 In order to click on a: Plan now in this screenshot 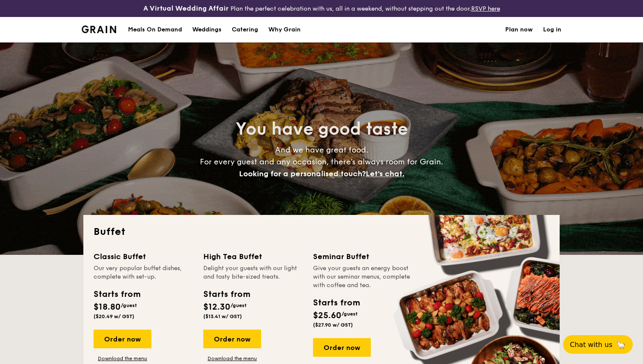, I will do `click(519, 30)`.